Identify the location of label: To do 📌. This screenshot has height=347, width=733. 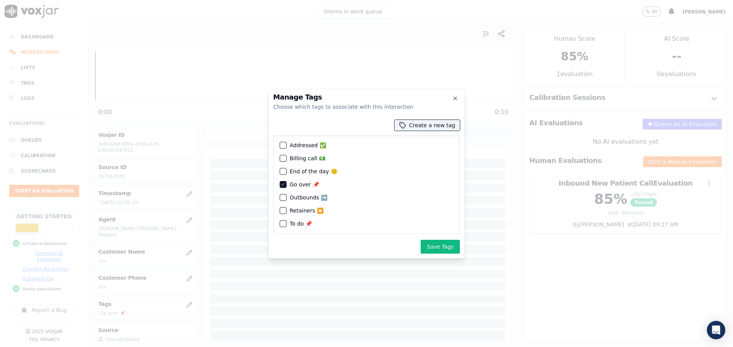
(301, 224).